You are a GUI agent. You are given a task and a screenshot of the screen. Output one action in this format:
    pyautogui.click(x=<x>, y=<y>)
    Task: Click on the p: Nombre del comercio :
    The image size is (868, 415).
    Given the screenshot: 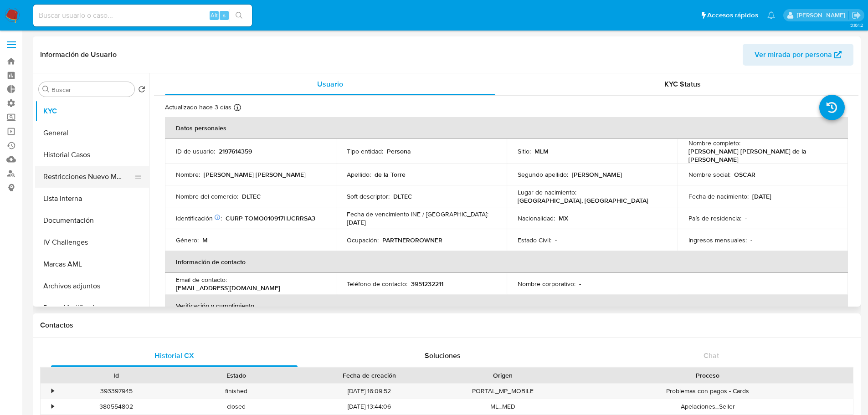 What is the action you would take?
    pyautogui.click(x=207, y=196)
    